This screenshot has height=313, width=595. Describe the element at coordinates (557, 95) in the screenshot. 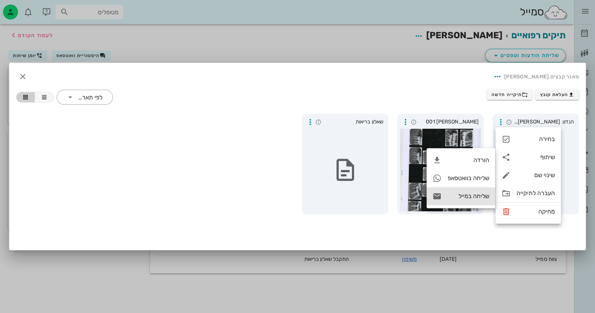

I see `span: העלאת קובץ` at that location.